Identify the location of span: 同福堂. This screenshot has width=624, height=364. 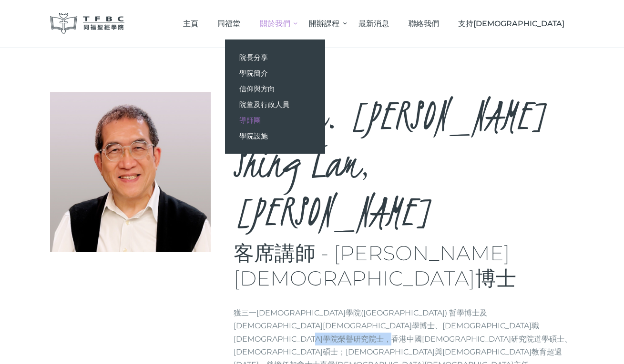
(229, 23).